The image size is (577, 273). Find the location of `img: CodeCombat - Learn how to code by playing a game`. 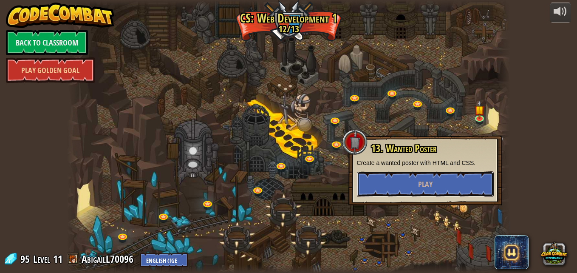

img: CodeCombat - Learn how to code by playing a game is located at coordinates (60, 15).